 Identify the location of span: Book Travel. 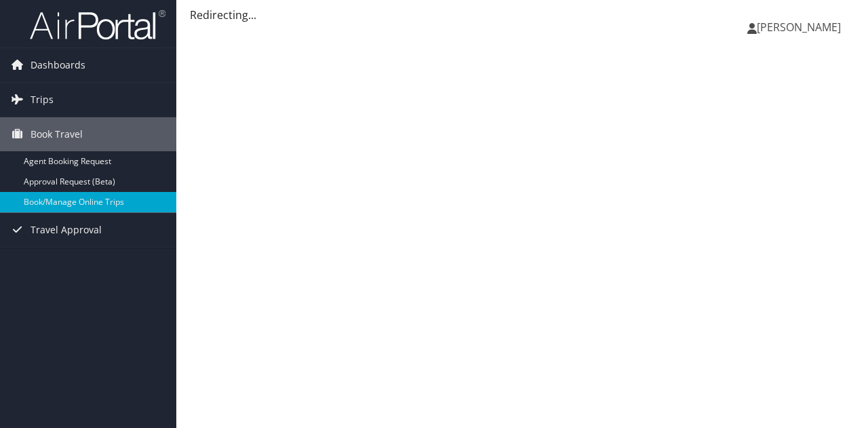
(57, 134).